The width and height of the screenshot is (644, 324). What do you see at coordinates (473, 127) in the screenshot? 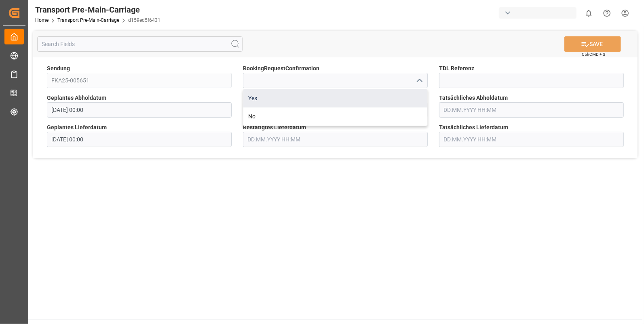
I see `span: Tatsächliches Lieferdatum` at bounding box center [473, 127].